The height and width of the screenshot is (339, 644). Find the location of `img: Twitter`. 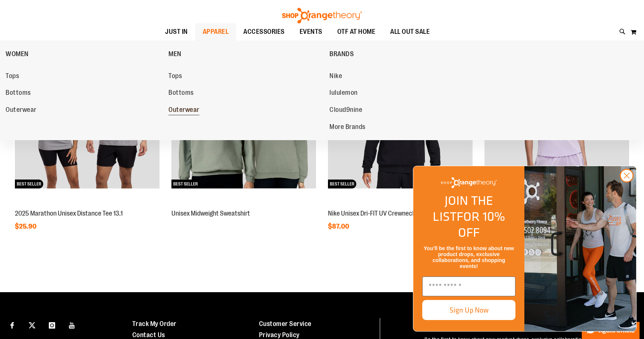

img: Twitter is located at coordinates (32, 325).